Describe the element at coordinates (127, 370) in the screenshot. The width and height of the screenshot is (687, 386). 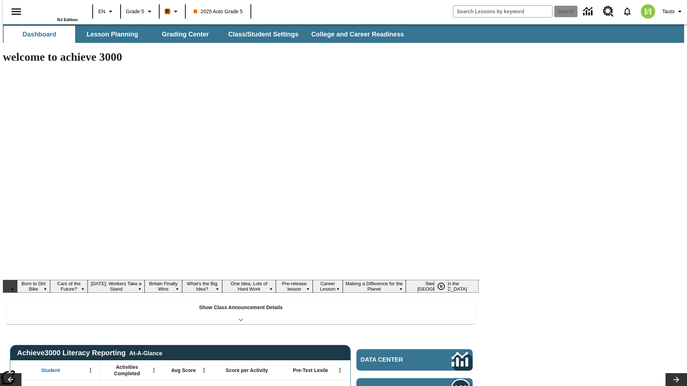
I see `span: Activities Completed` at that location.